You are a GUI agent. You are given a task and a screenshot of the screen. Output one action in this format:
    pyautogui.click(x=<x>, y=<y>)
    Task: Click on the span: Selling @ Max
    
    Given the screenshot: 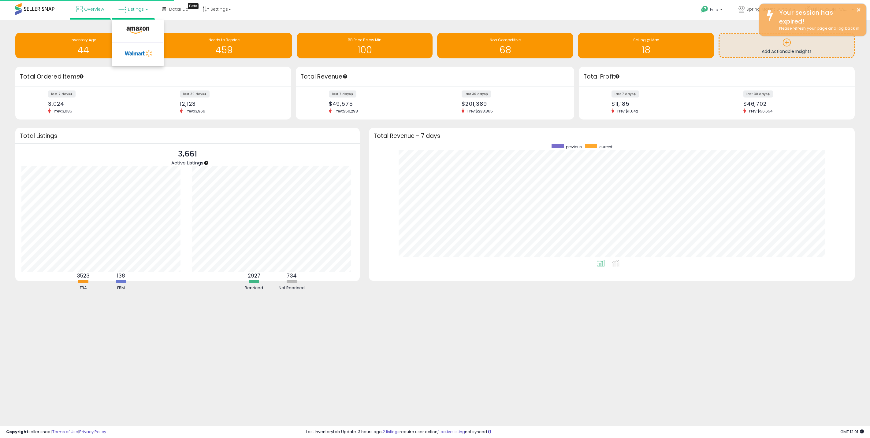 What is the action you would take?
    pyautogui.click(x=646, y=40)
    